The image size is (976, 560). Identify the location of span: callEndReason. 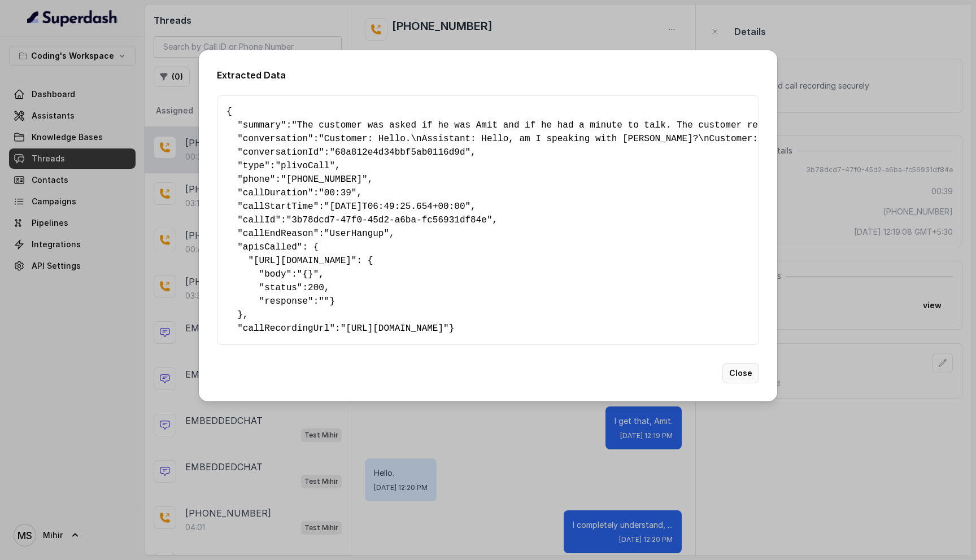
(278, 234).